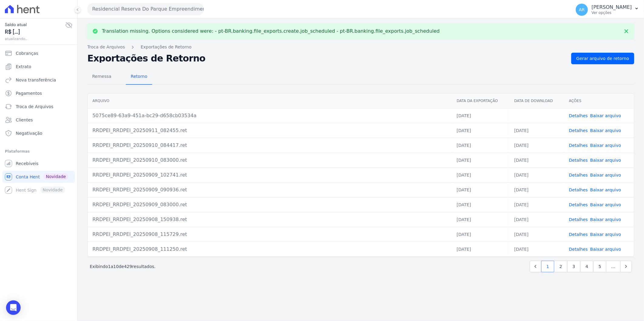  I want to click on a: Recebíveis, so click(38, 163).